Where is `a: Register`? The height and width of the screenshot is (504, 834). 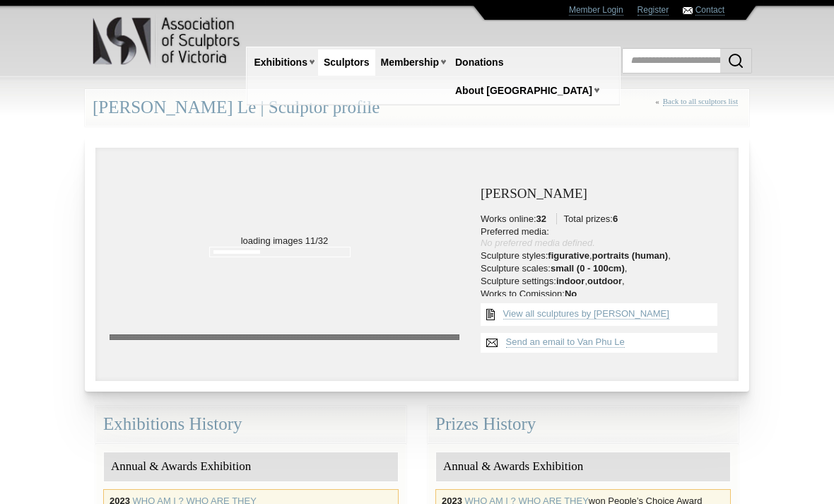
a: Register is located at coordinates (653, 10).